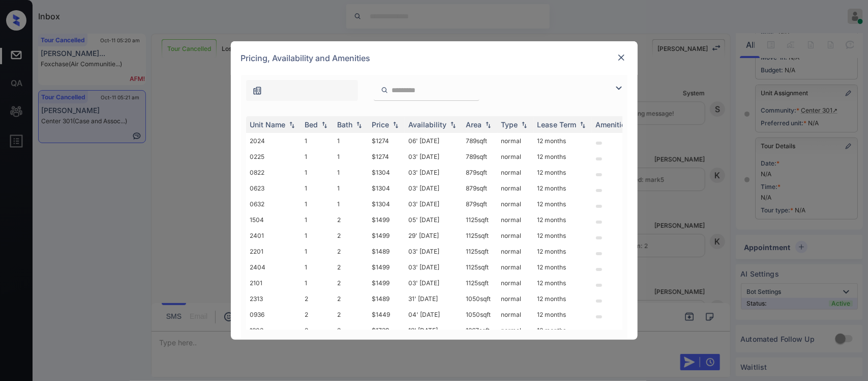  I want to click on td: 2201, so click(274, 251).